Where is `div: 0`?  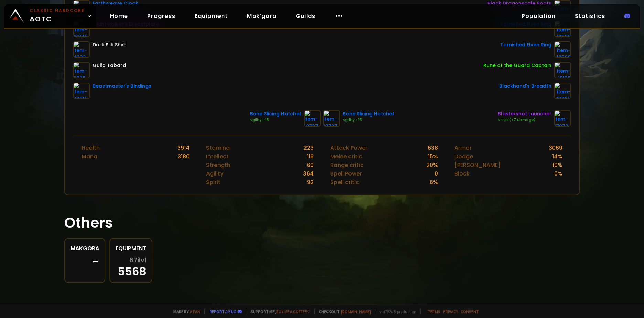
div: 0 is located at coordinates (436, 173).